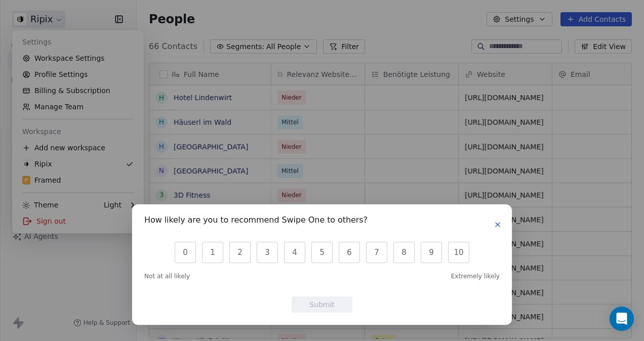 Image resolution: width=644 pixels, height=341 pixels. What do you see at coordinates (185, 253) in the screenshot?
I see `button: 0` at bounding box center [185, 253].